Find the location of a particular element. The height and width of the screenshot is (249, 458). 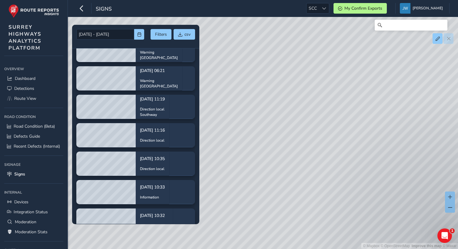

span: Detections is located at coordinates (24, 88).